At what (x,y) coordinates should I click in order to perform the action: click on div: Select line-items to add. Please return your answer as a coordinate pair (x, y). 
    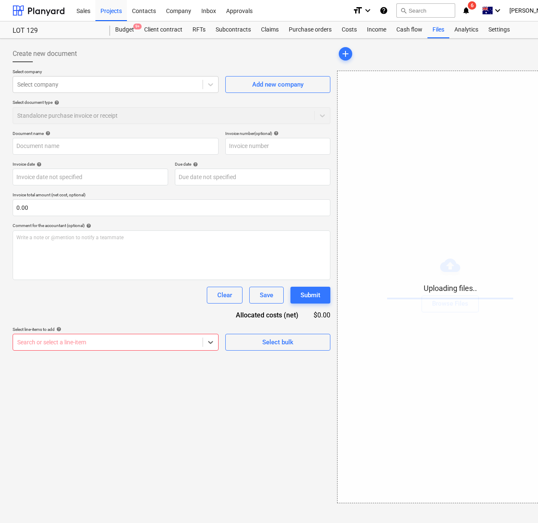
    Looking at the image, I should click on (116, 329).